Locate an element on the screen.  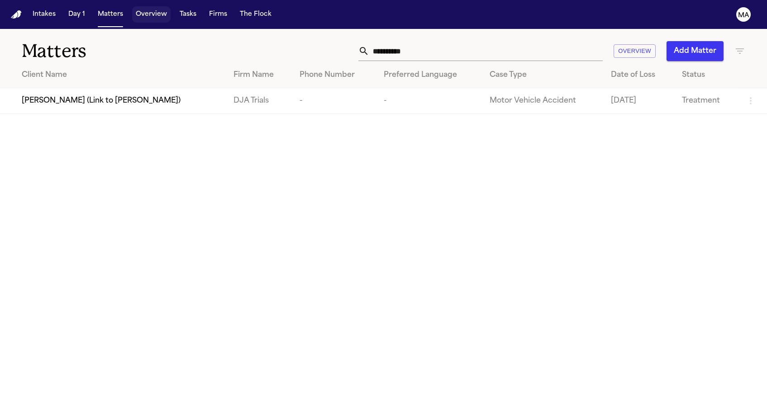
div: Preferred Language is located at coordinates (429, 75).